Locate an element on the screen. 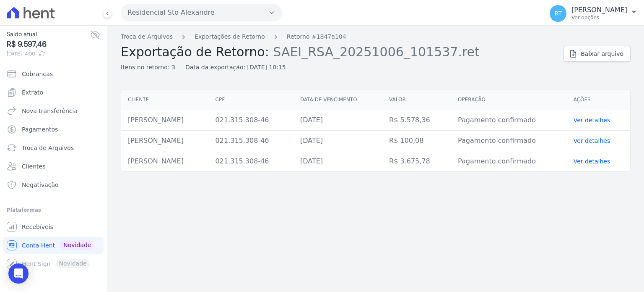 The height and width of the screenshot is (292, 644). div: Plataformas is located at coordinates (53, 210).